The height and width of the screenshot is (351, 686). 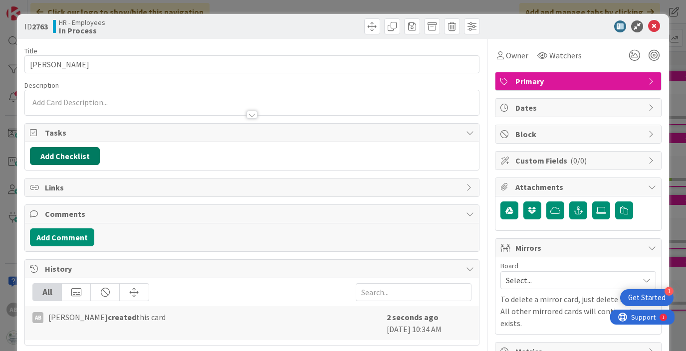 What do you see at coordinates (579, 187) in the screenshot?
I see `span: Attachments` at bounding box center [579, 187].